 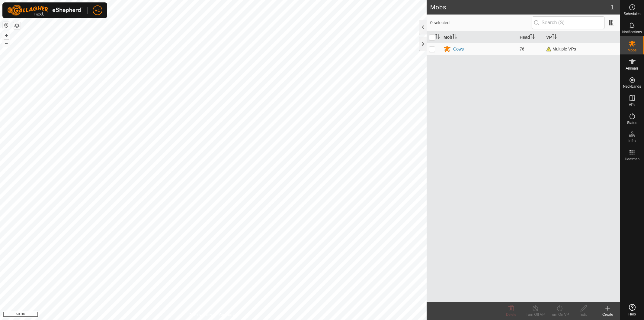 I want to click on span: Animals, so click(x=632, y=68).